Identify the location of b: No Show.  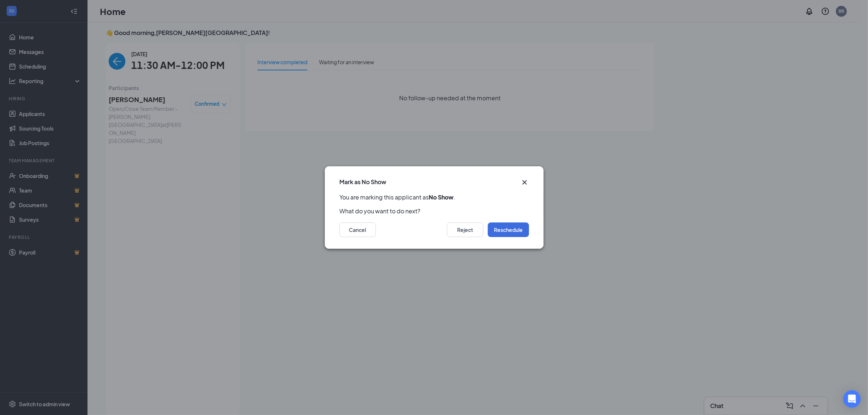
(442, 197).